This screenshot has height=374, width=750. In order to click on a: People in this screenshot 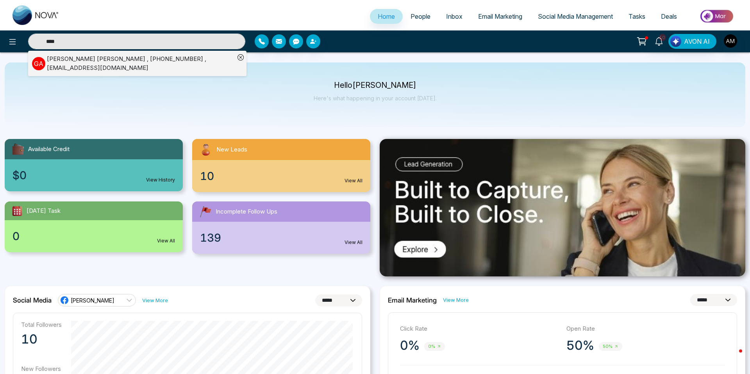, I will do `click(420, 16)`.